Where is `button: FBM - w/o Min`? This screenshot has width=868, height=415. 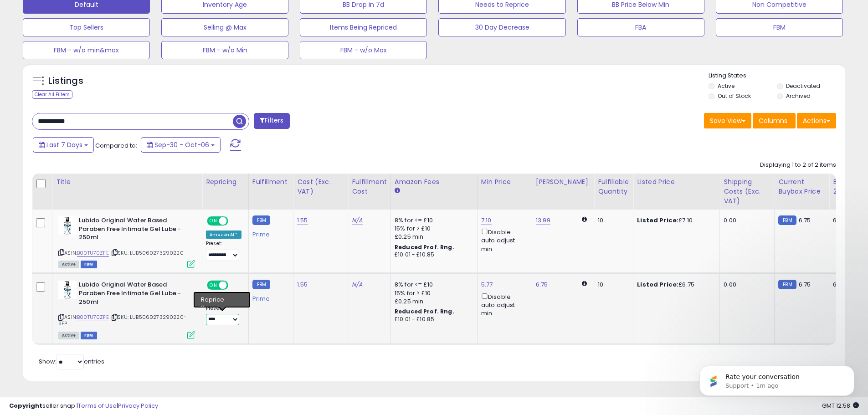
button: FBM - w/o Min is located at coordinates (225, 50).